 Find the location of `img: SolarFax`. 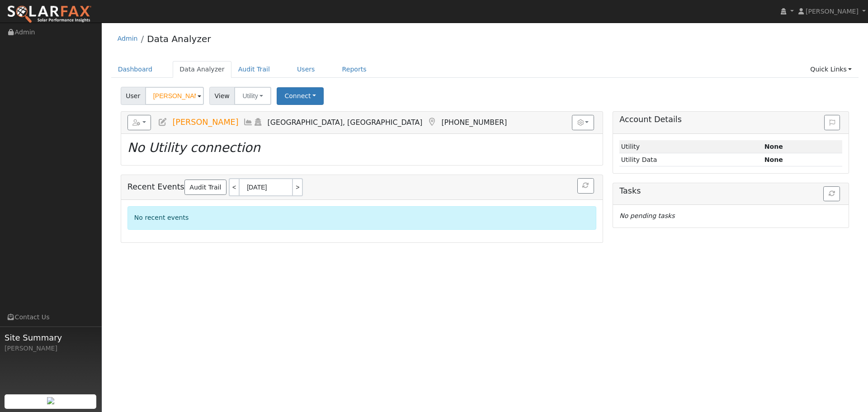

img: SolarFax is located at coordinates (49, 14).